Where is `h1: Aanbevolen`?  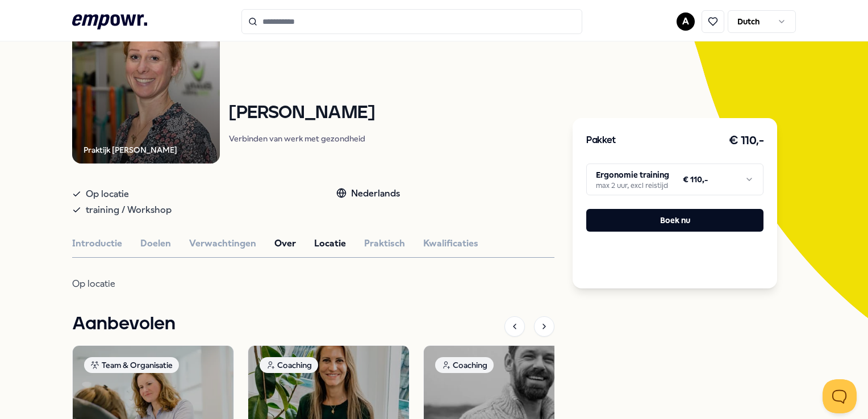 h1: Aanbevolen is located at coordinates (124, 324).